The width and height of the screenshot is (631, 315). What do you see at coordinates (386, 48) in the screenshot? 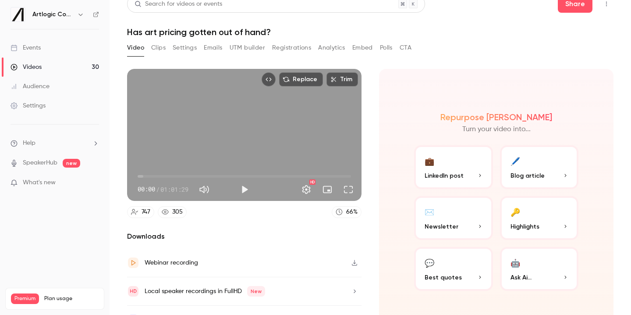
I see `button: Polls` at bounding box center [386, 48].